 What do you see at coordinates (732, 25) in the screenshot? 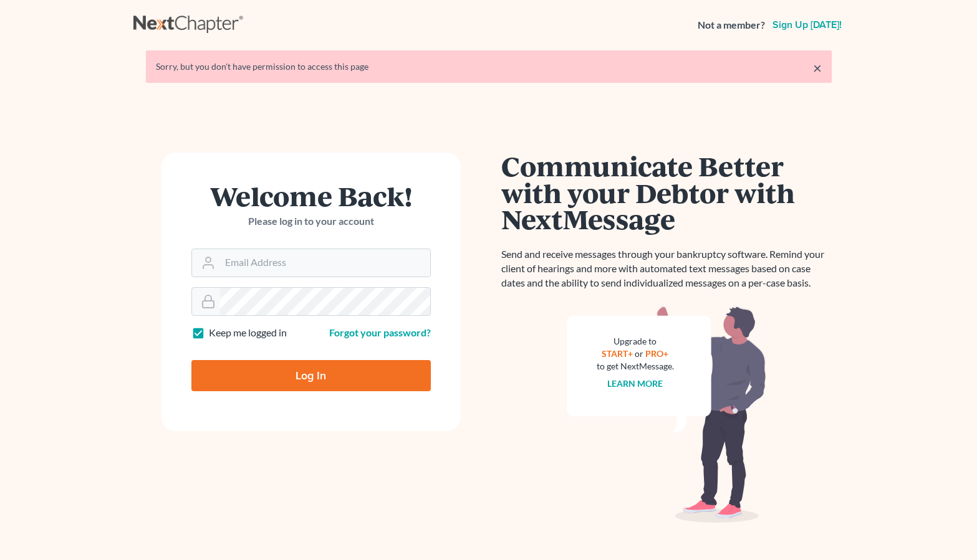
I see `strong: Not a member?` at bounding box center [732, 25].